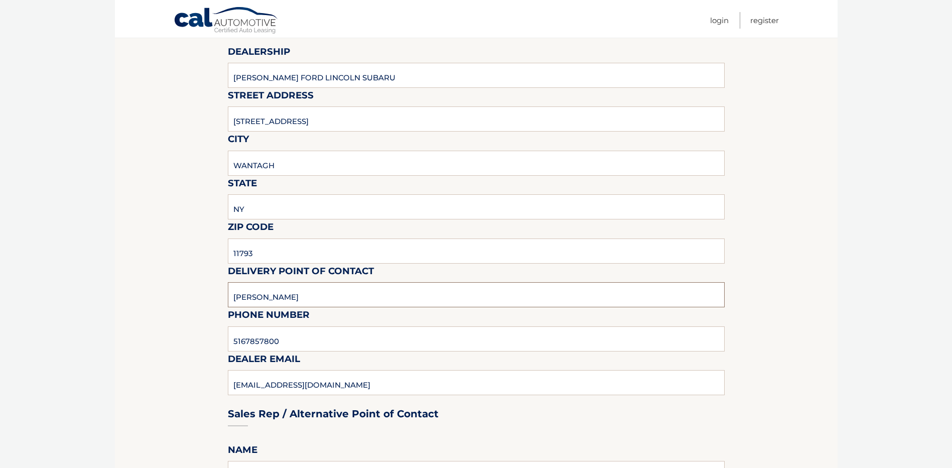 This screenshot has width=952, height=468. Describe the element at coordinates (264, 360) in the screenshot. I see `label: Dealer Email` at that location.